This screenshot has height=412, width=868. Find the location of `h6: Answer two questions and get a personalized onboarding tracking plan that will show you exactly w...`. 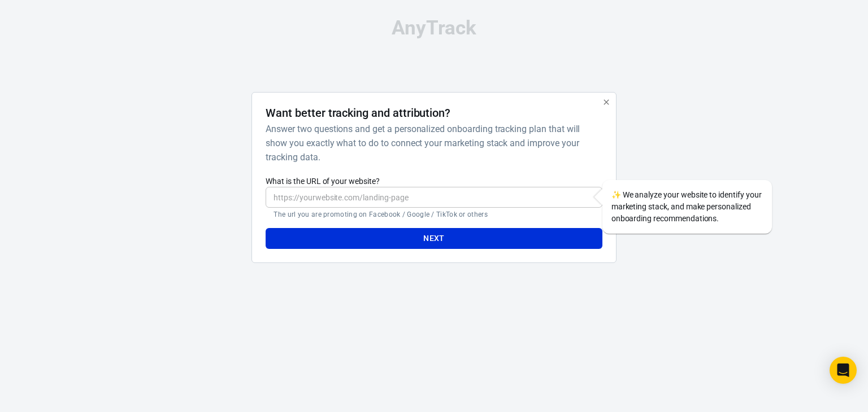

h6: Answer two questions and get a personalized onboarding tracking plan that will show you exactly w... is located at coordinates (431, 143).